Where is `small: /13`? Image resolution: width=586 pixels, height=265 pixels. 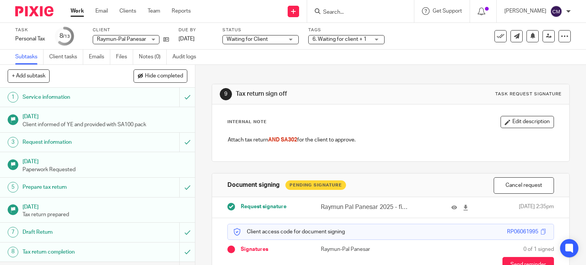
small: /13 is located at coordinates (66, 36).